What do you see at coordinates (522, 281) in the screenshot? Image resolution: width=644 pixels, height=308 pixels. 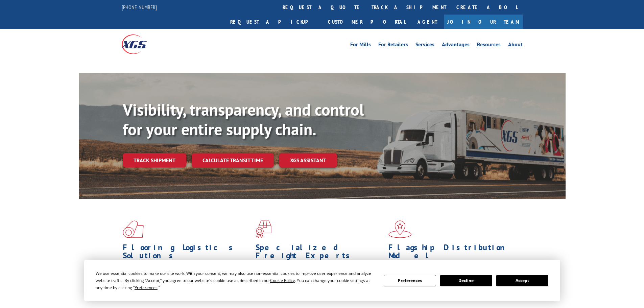 I see `button: Accept` at bounding box center [522, 281].